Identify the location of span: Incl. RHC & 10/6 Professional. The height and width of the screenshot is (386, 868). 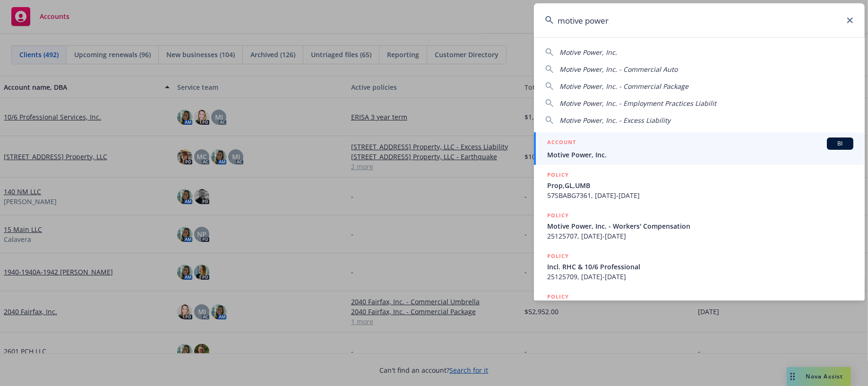
(700, 267).